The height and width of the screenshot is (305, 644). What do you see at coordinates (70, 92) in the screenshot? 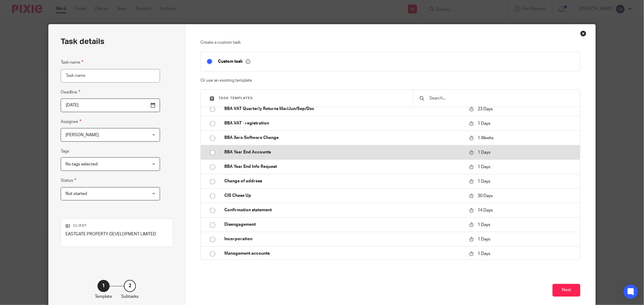
I see `label: Deadline` at bounding box center [70, 92].